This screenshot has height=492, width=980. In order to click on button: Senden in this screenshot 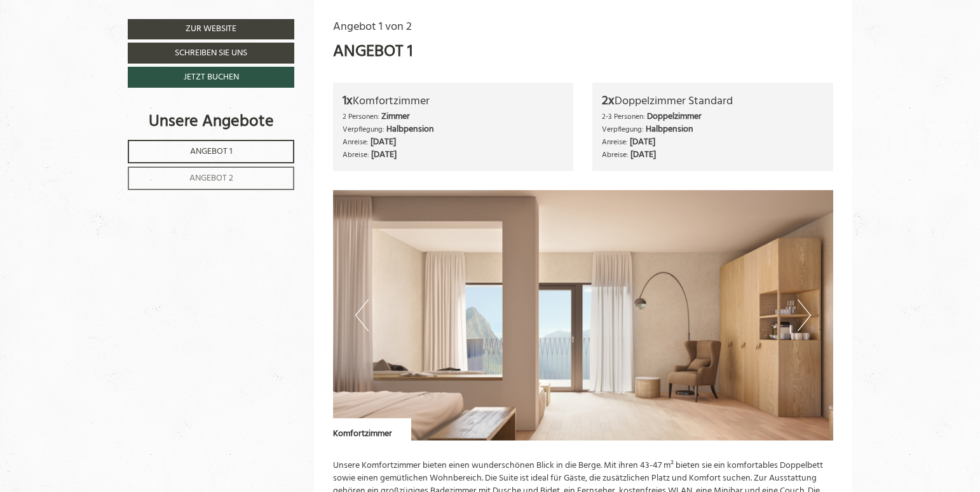, I will do `click(466, 346)`.